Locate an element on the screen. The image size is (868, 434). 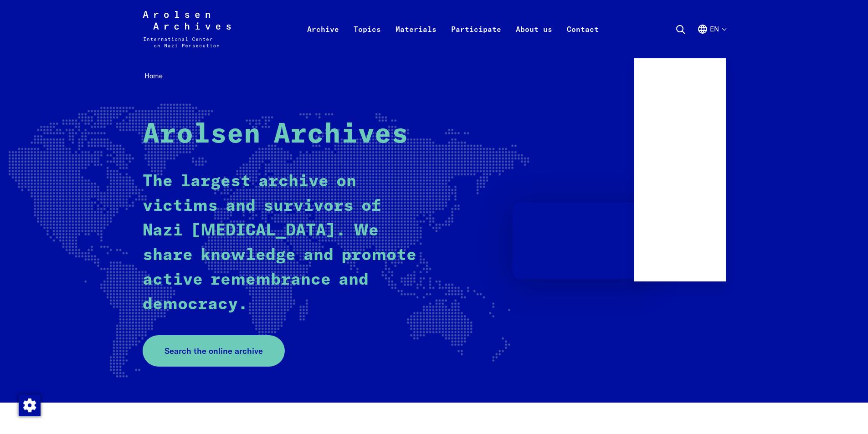
span: Home is located at coordinates (154, 76).